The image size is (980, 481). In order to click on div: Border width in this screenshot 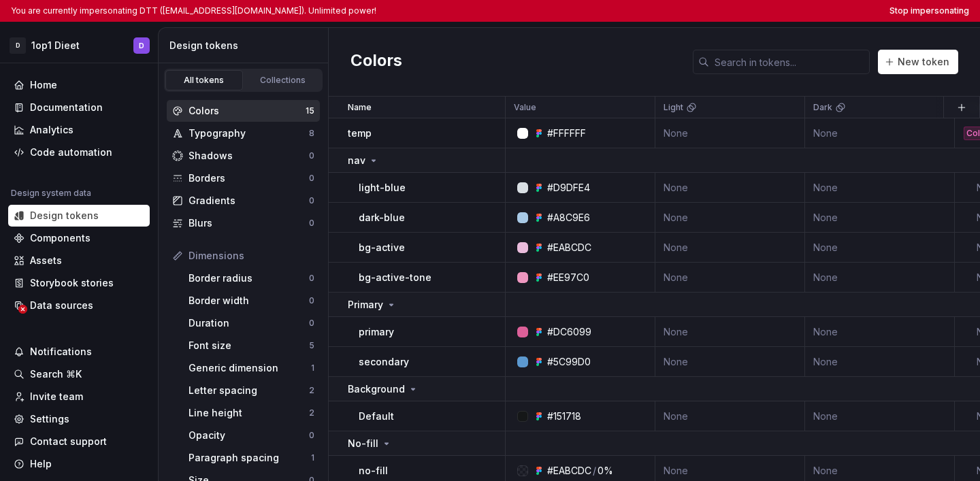, I will do `click(249, 301)`.